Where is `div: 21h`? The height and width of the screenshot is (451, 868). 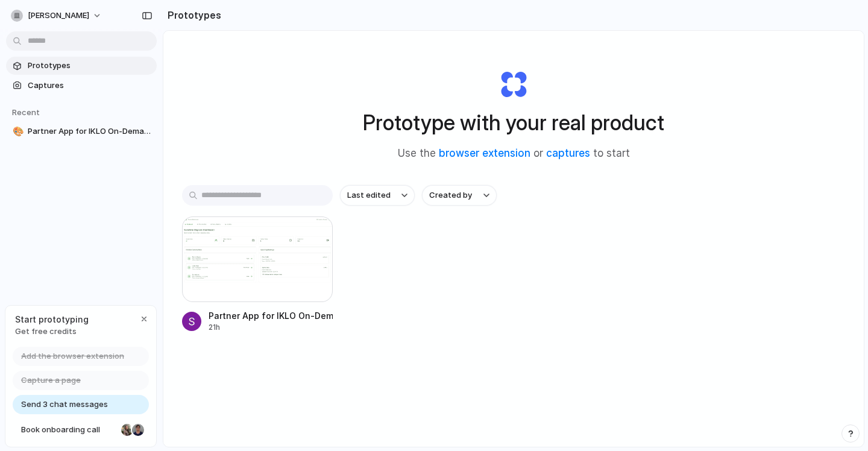
div: 21h is located at coordinates (270, 327).